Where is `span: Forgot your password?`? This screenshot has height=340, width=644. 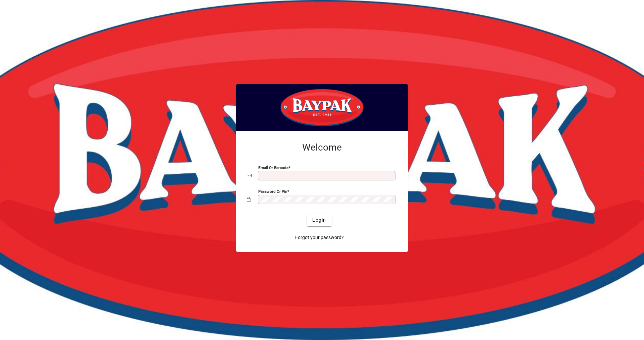
span: Forgot your password? is located at coordinates (319, 238).